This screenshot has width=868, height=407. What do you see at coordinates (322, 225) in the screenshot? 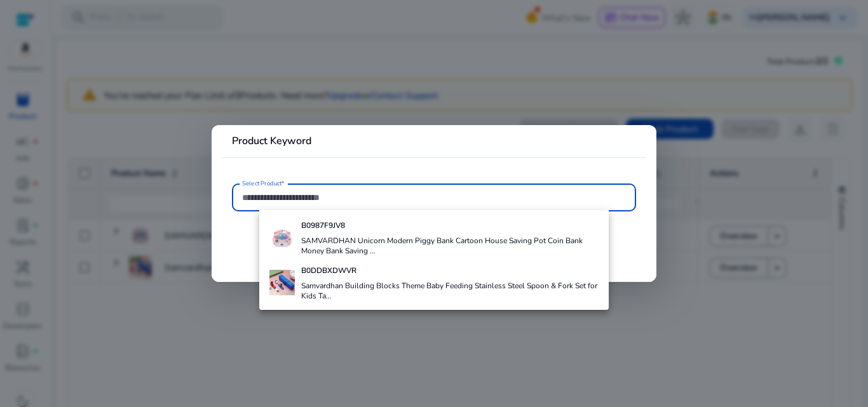
I see `b: B0987F9JV8` at bounding box center [322, 225].